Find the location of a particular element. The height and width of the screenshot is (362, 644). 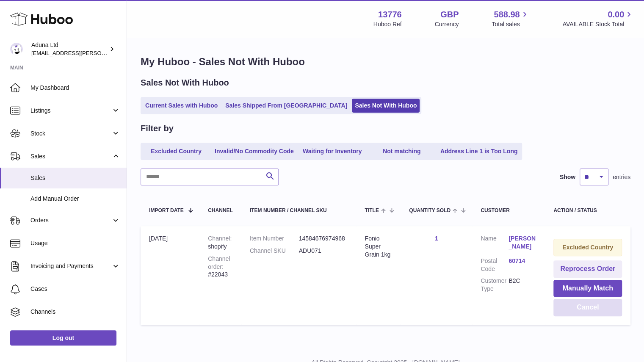

button: Manually Match is located at coordinates (588, 288).